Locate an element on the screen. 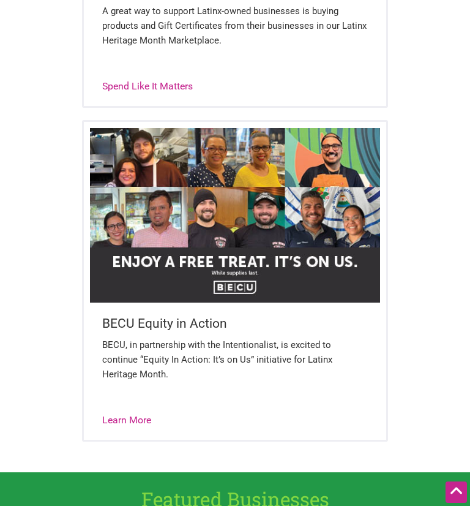 The width and height of the screenshot is (470, 506). div: Scroll Back to Top is located at coordinates (456, 492).